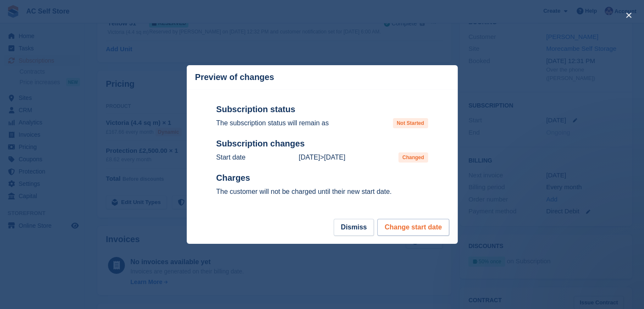 The width and height of the screenshot is (644, 309). I want to click on p: Preview of changes, so click(234, 77).